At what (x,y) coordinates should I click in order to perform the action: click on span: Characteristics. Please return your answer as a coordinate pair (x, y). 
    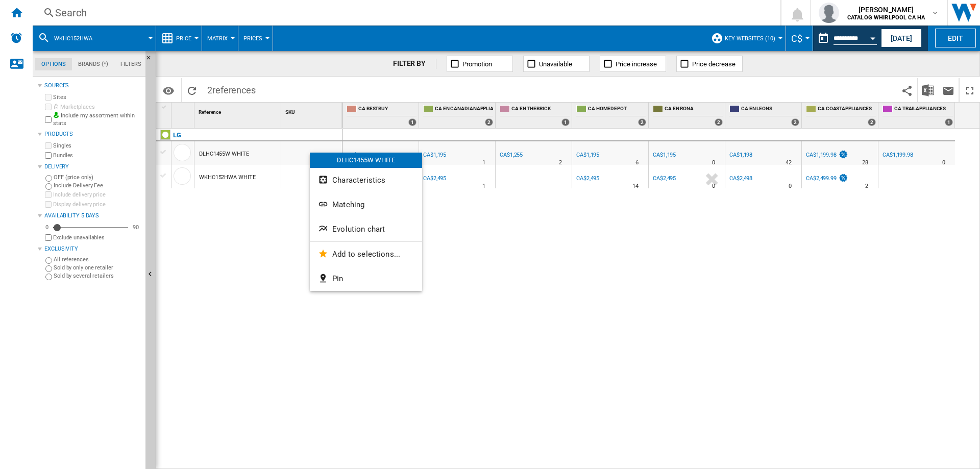
    Looking at the image, I should click on (359, 180).